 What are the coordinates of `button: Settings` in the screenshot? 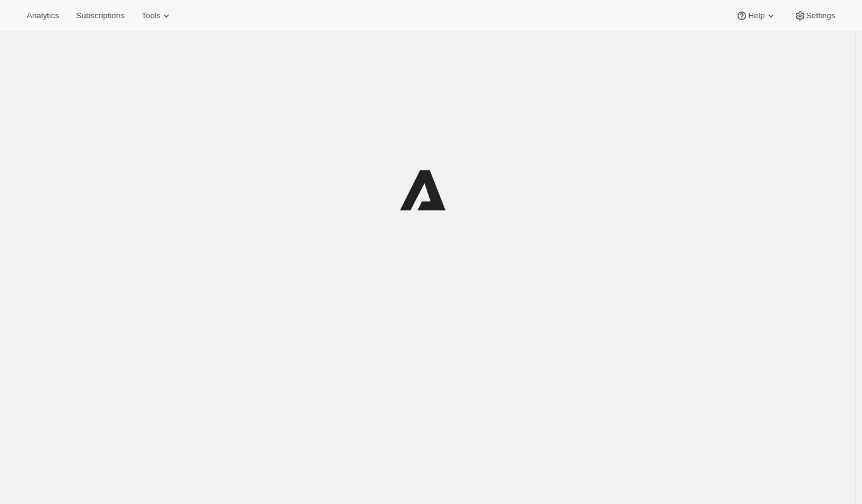 It's located at (815, 16).